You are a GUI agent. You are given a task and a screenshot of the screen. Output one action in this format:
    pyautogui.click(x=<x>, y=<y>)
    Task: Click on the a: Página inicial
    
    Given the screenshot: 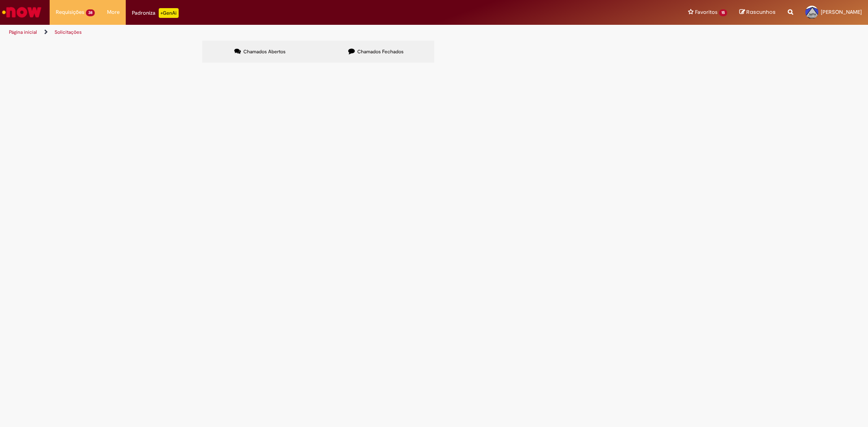 What is the action you would take?
    pyautogui.click(x=23, y=32)
    